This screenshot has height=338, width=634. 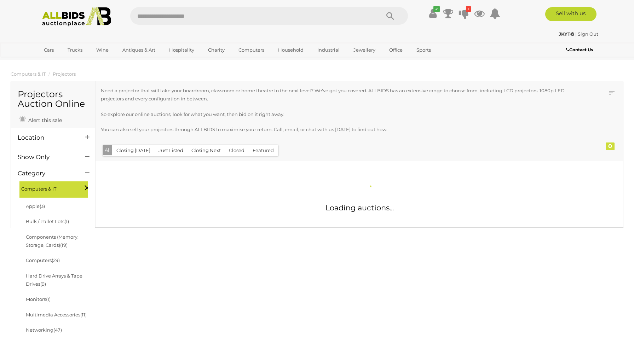 What do you see at coordinates (53, 99) in the screenshot?
I see `h1: Projectors Auction Online` at bounding box center [53, 99].